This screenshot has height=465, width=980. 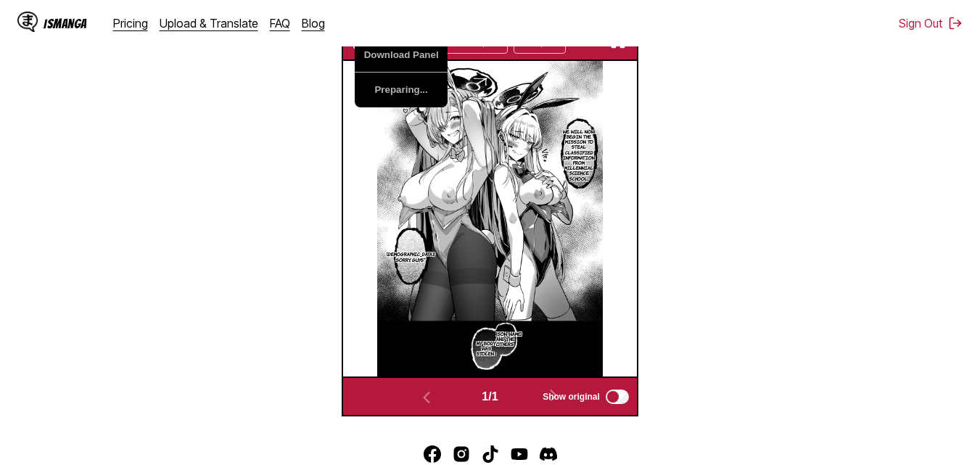 I want to click on img: Manga Panel, so click(x=490, y=219).